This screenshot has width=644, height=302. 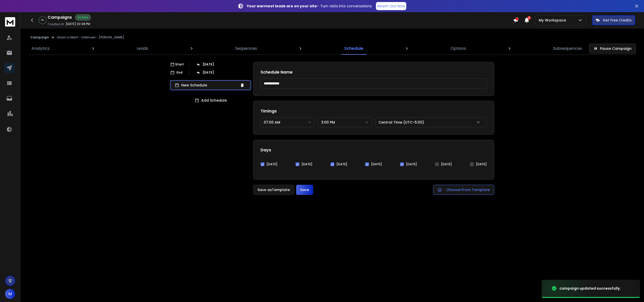 What do you see at coordinates (590, 289) in the screenshot?
I see `div: campaign updated successfully.` at bounding box center [590, 289].